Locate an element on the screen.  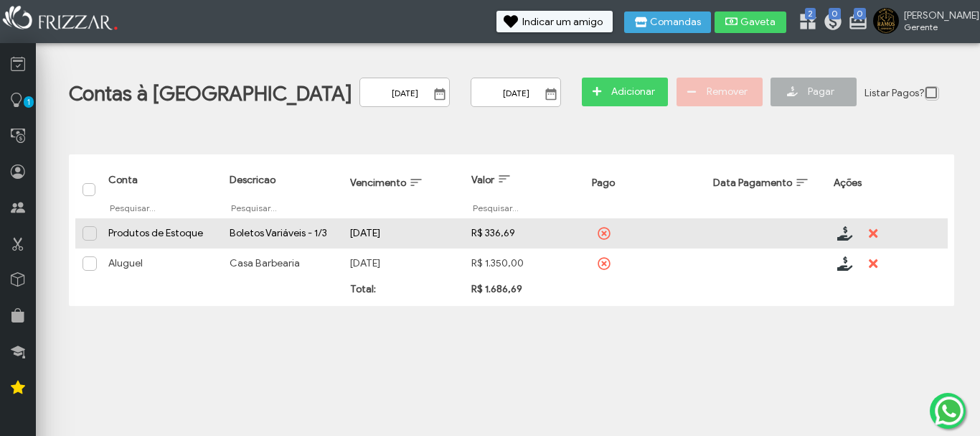
td: Boletos Variáveis - 1/3 is located at coordinates (282, 233).